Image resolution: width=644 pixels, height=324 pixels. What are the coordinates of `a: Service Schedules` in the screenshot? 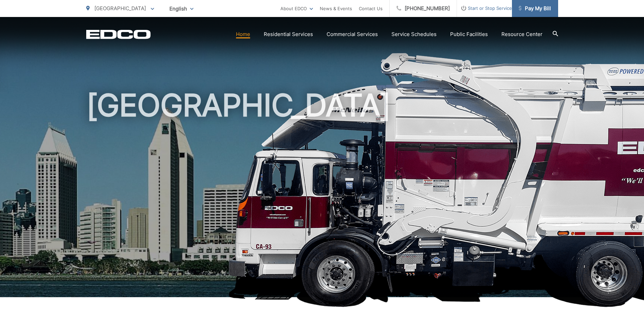 It's located at (413, 34).